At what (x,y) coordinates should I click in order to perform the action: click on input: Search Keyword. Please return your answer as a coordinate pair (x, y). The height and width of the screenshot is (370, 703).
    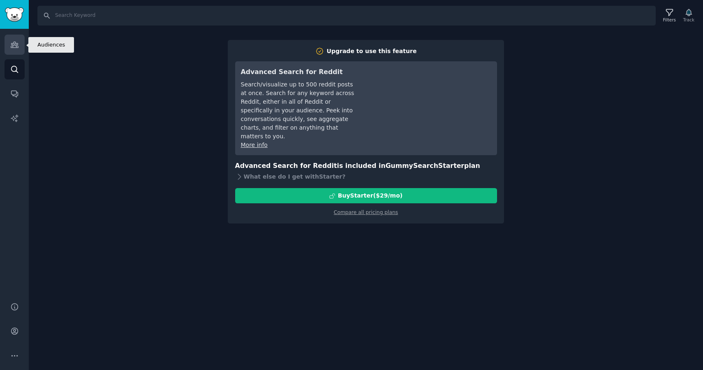
    Looking at the image, I should click on (347, 16).